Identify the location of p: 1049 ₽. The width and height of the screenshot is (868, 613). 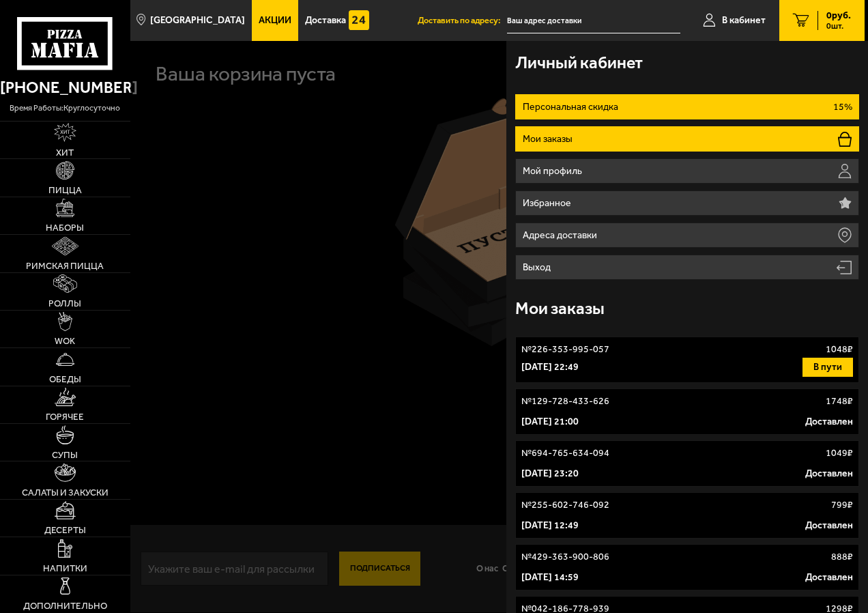
(839, 453).